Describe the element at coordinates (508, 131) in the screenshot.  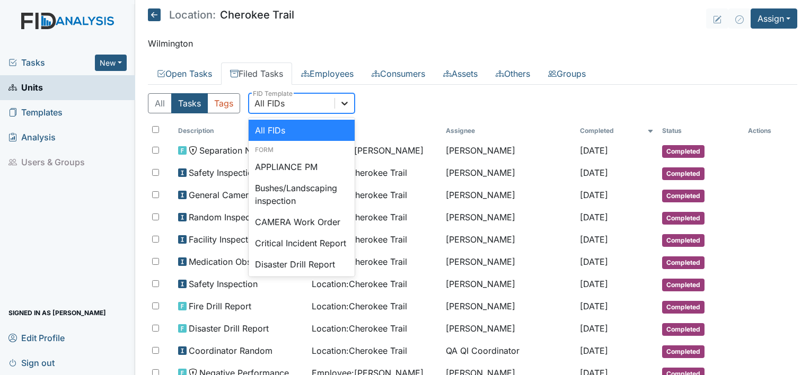
I see `th: Assignee` at that location.